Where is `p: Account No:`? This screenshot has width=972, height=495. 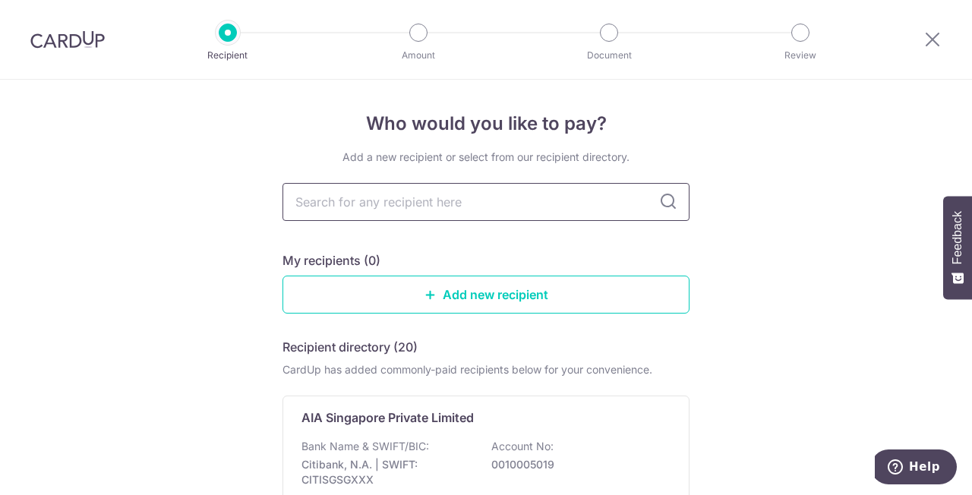 p: Account No: is located at coordinates (522, 446).